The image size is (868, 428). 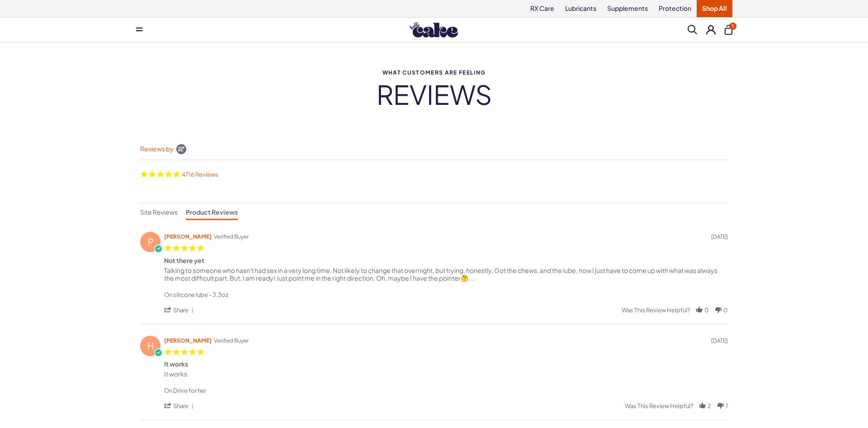 I want to click on span: Site Reviews, so click(x=159, y=212).